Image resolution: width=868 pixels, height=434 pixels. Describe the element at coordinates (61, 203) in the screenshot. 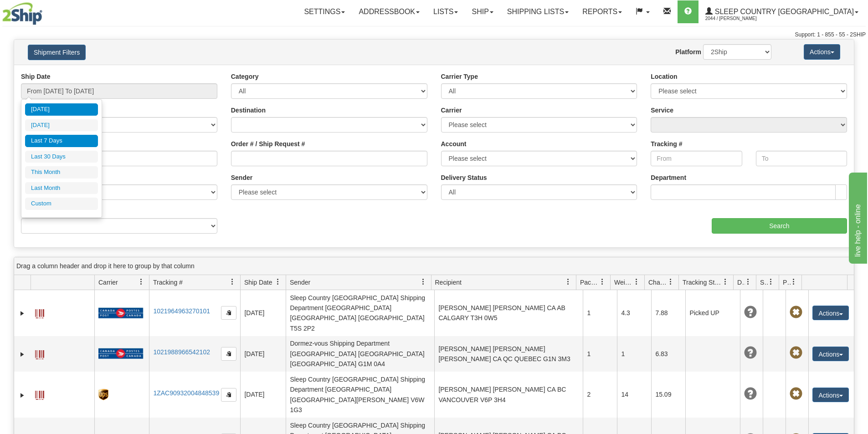

I see `li: Custom` at that location.